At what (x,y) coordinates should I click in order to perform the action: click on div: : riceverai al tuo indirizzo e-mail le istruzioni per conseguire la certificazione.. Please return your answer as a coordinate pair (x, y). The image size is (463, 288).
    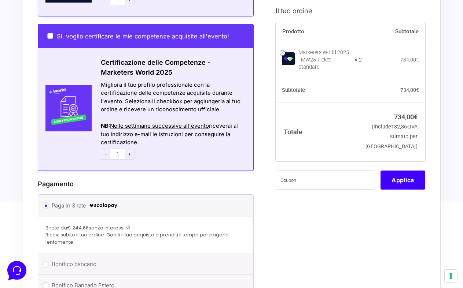
    Looking at the image, I should click on (172, 134).